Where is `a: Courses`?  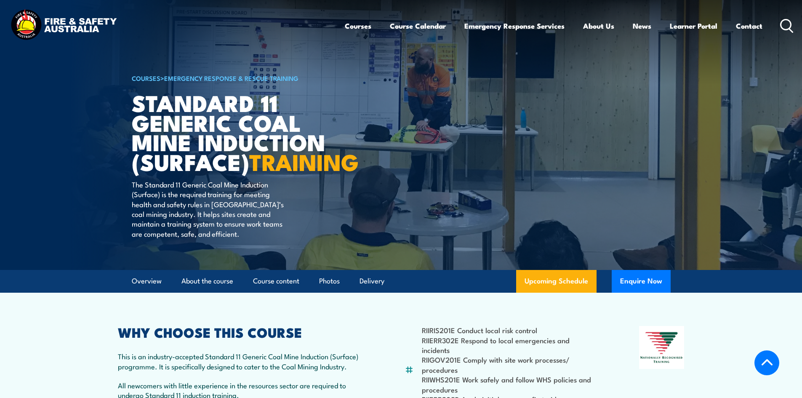 a: Courses is located at coordinates (358, 26).